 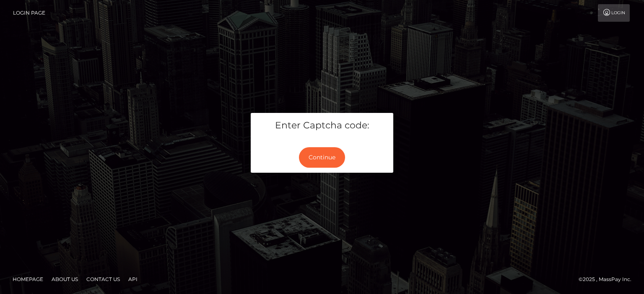 I want to click on a: About Us, so click(x=65, y=279).